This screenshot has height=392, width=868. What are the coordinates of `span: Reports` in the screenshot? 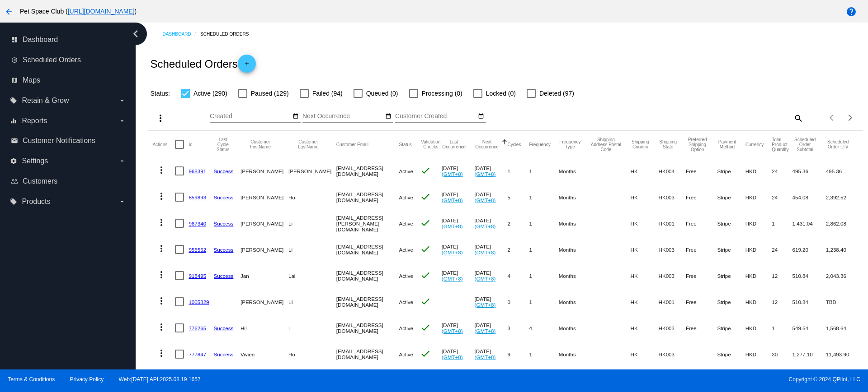 It's located at (34, 121).